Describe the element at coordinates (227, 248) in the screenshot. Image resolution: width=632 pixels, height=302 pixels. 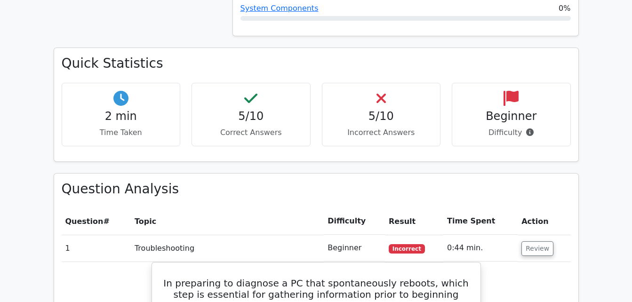
I see `td: Troubleshooting` at that location.